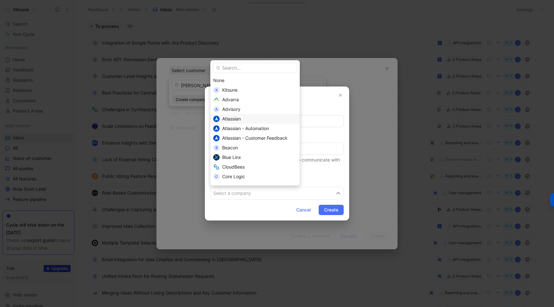  What do you see at coordinates (255, 80) in the screenshot?
I see `div: None` at bounding box center [255, 80].